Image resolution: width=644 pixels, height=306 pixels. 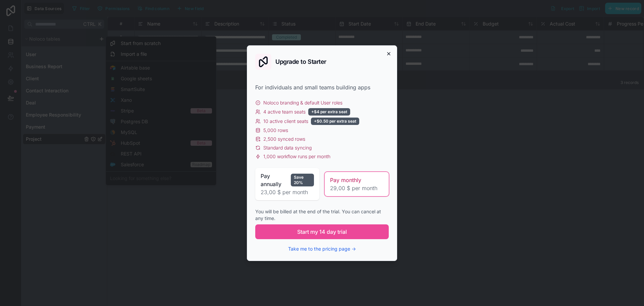 What do you see at coordinates (275, 180) in the screenshot?
I see `span: Pay annually` at bounding box center [275, 180].